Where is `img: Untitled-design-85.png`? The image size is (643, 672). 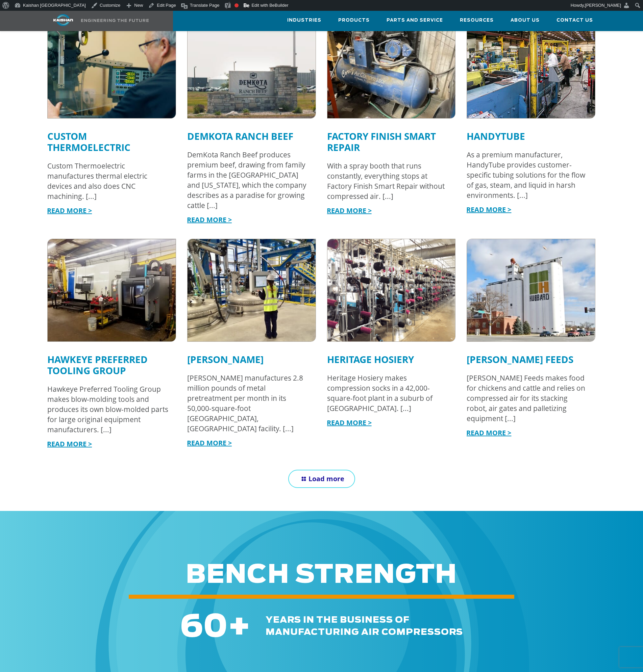
img: Untitled-design-85.png is located at coordinates (391, 290).